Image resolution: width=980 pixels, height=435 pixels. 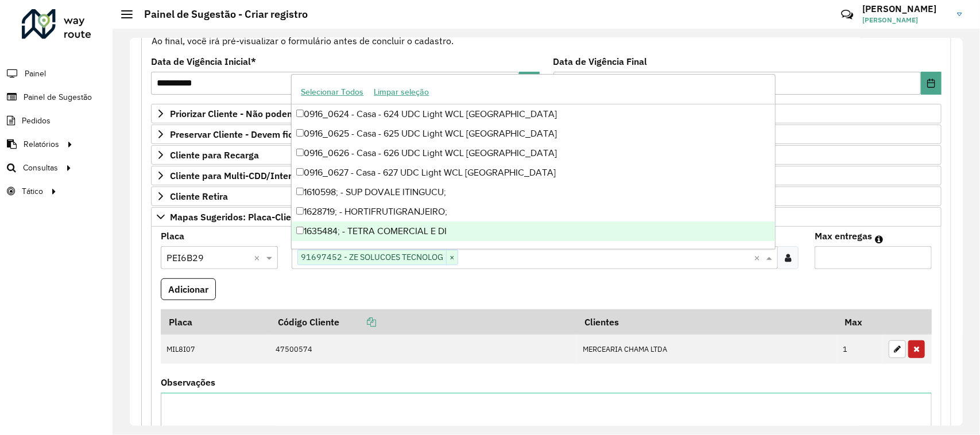 What do you see at coordinates (546, 134) in the screenshot?
I see `a: Preservar Cliente - Devem ficar no buffer, não roteirizar` at bounding box center [546, 134].